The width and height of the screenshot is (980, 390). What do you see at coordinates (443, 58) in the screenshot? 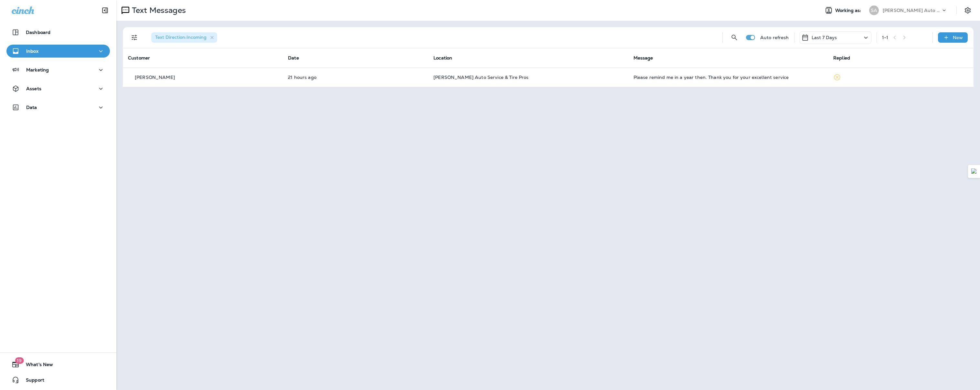
I see `span: Location` at bounding box center [443, 58].